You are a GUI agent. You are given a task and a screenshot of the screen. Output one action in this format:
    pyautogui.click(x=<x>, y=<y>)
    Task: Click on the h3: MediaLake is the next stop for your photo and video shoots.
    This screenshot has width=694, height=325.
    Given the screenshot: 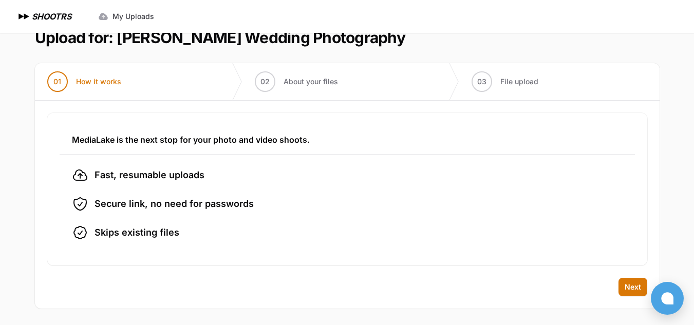 What is the action you would take?
    pyautogui.click(x=347, y=140)
    